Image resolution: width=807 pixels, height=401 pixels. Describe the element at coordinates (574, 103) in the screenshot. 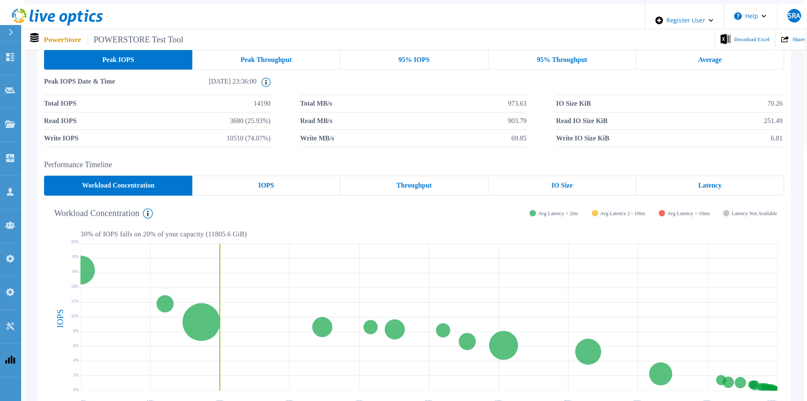

I see `span: IO Size KiB` at that location.